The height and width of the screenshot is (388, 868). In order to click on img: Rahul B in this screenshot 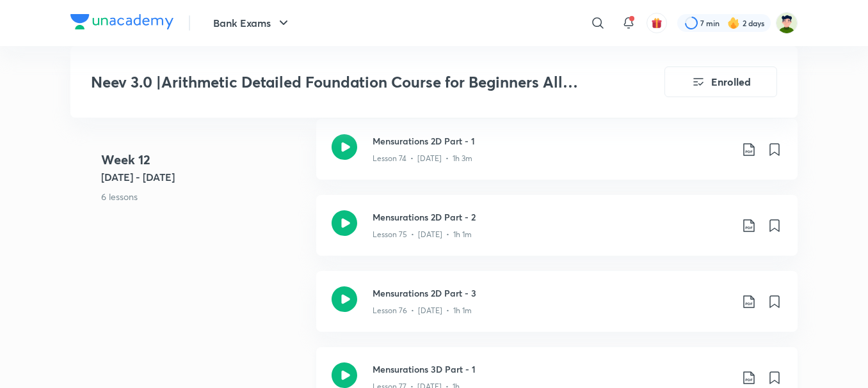, I will do `click(787, 23)`.